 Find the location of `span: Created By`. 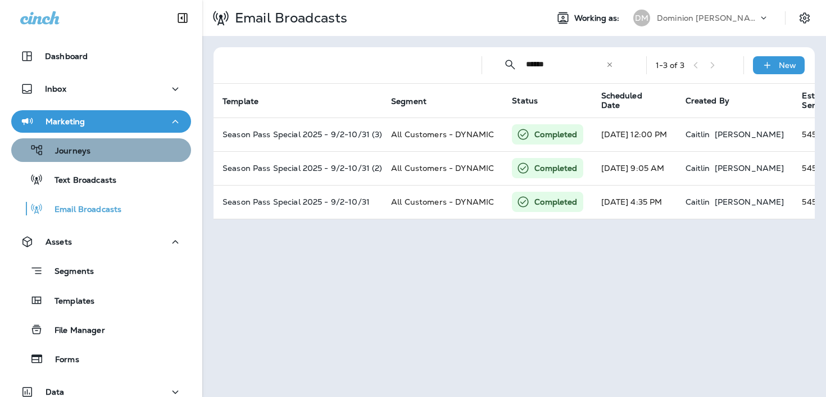

span: Created By is located at coordinates (707, 101).